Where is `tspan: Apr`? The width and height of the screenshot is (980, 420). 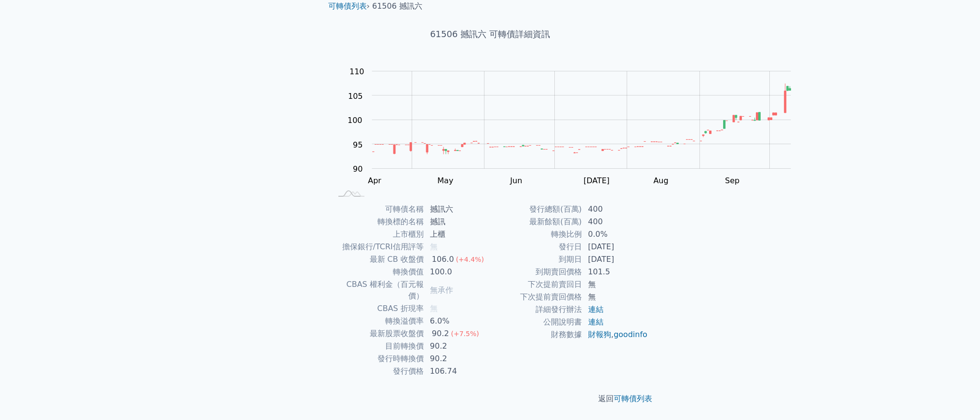 tspan: Apr is located at coordinates (375, 180).